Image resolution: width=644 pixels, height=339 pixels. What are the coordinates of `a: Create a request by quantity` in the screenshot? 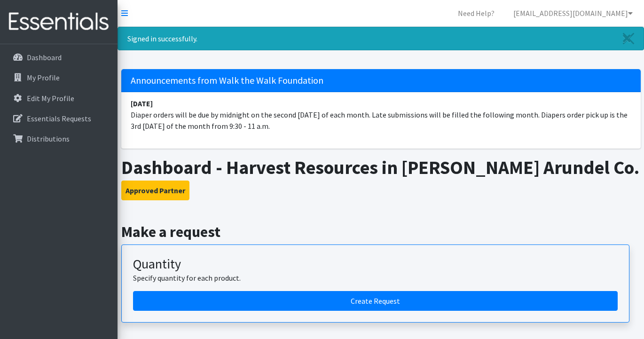 It's located at (375, 301).